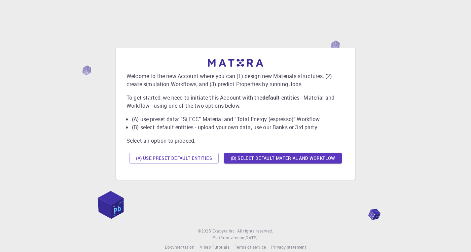 This screenshot has width=471, height=252. What do you see at coordinates (250, 247) in the screenshot?
I see `span: Terms of service` at bounding box center [250, 247].